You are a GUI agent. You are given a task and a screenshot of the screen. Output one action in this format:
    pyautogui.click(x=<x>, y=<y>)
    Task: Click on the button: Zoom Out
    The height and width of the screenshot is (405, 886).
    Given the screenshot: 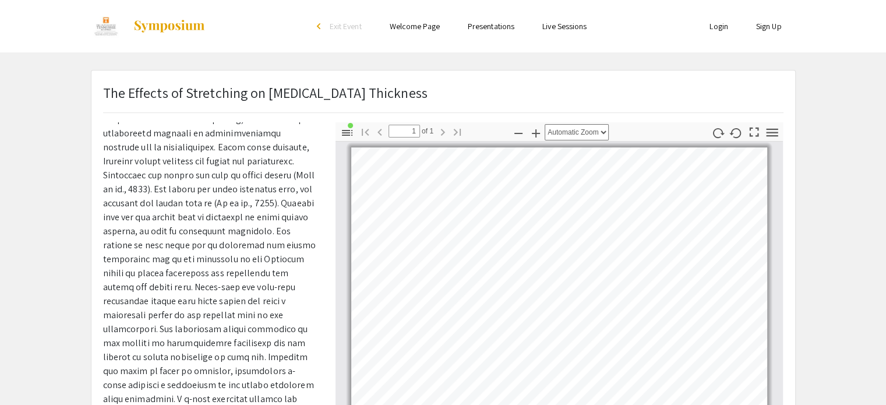 What is the action you would take?
    pyautogui.click(x=518, y=132)
    